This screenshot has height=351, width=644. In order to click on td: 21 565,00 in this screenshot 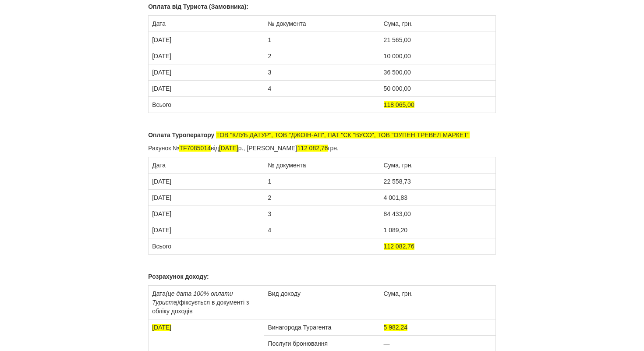, I will do `click(438, 40)`.